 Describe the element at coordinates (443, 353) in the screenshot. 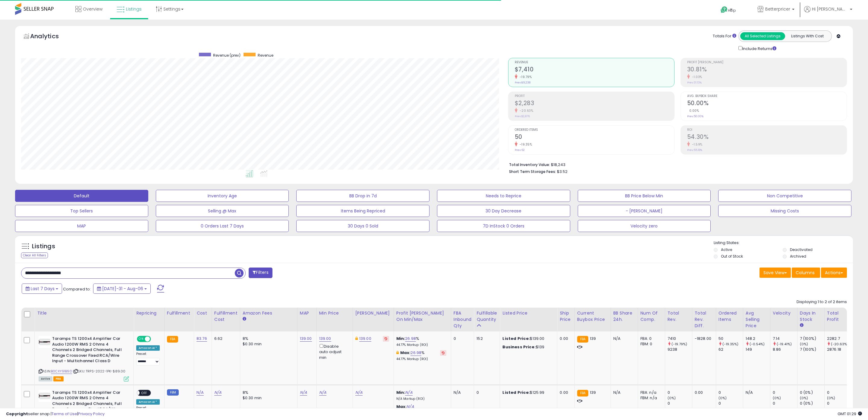

I see `i: Revert to store-level Max Markup` at that location.